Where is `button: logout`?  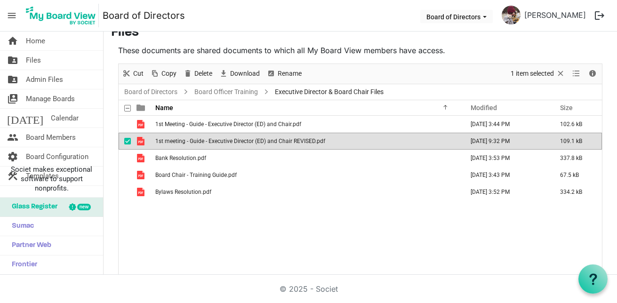 button: logout is located at coordinates (600, 16).